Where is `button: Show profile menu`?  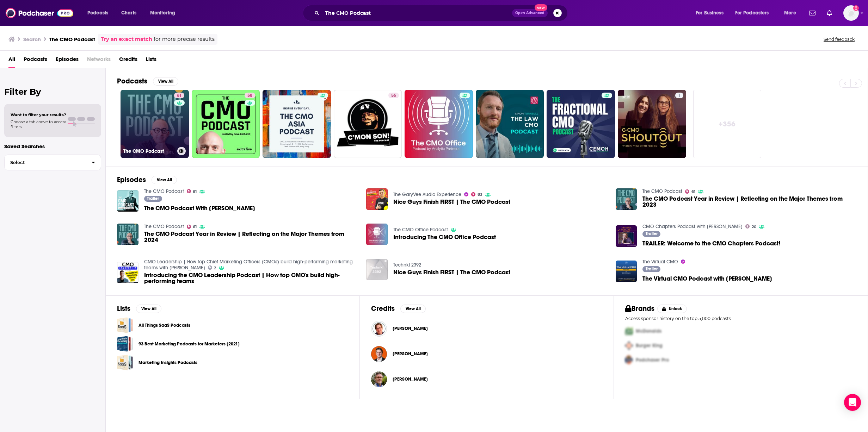
button: Show profile menu is located at coordinates (851, 13).